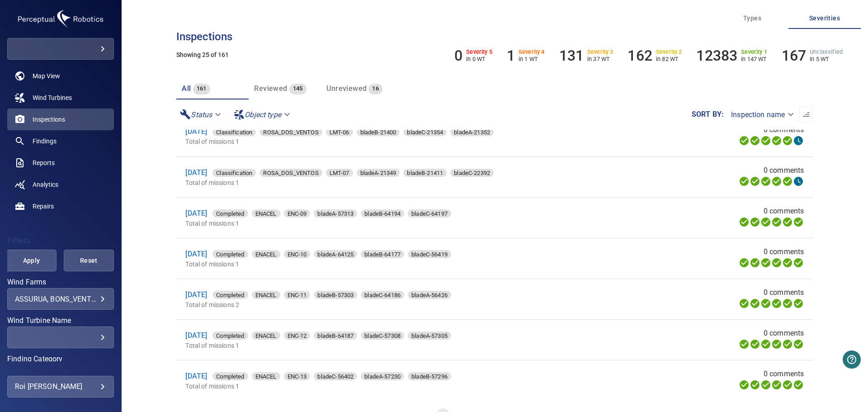 This screenshot has height=412, width=868. I want to click on span: Findings, so click(44, 141).